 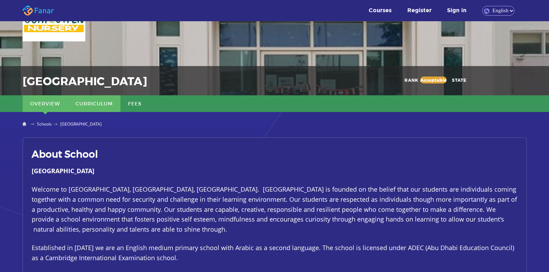 What do you see at coordinates (94, 104) in the screenshot?
I see `a: Curriculum` at bounding box center [94, 104].